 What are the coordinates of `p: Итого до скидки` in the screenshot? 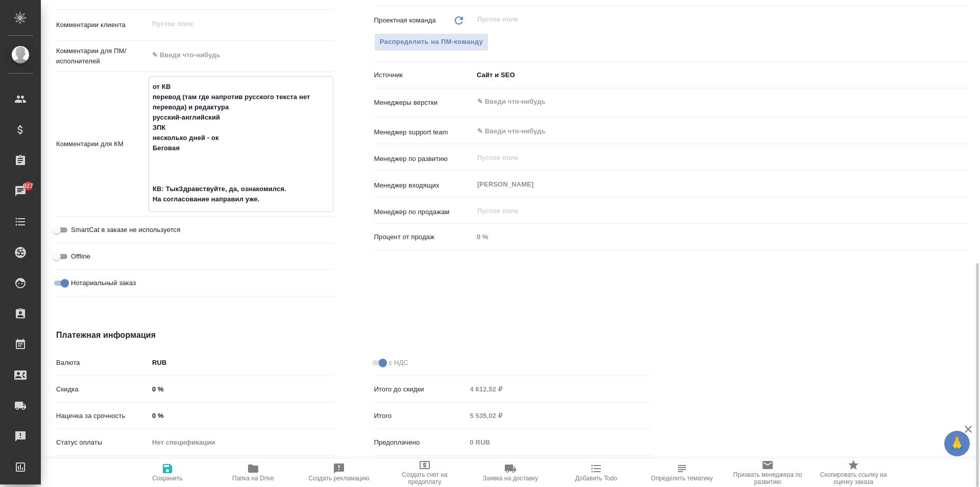 It's located at (420, 389).